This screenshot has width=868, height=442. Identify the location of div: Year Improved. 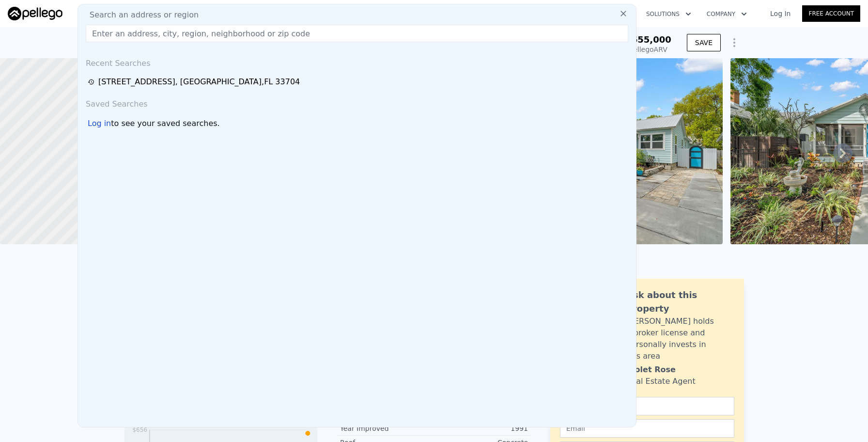
(387, 428).